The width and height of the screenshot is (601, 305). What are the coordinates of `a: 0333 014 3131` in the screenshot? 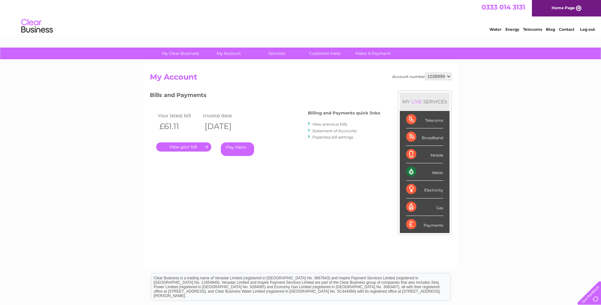 It's located at (504, 7).